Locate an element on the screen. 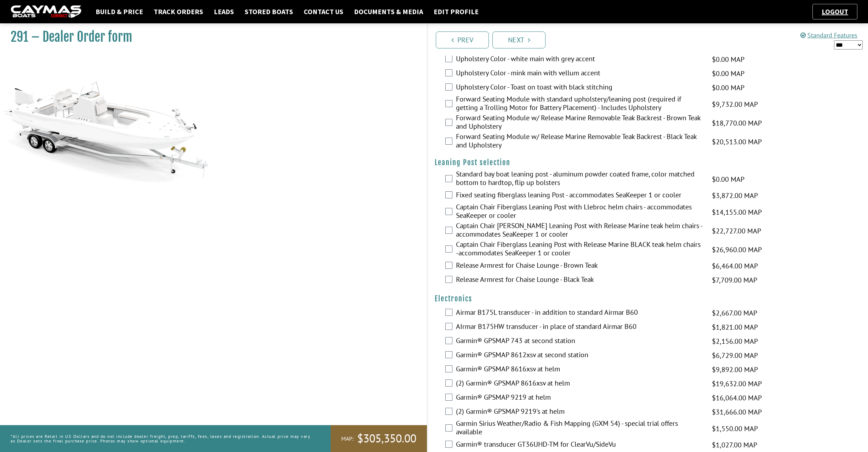 The width and height of the screenshot is (868, 452). label: (2) Garmin® GPSMAP 9219's at helm is located at coordinates (580, 412).